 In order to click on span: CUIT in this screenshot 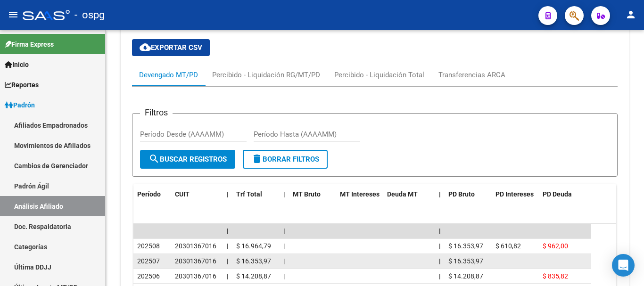, I will do `click(182, 194)`.